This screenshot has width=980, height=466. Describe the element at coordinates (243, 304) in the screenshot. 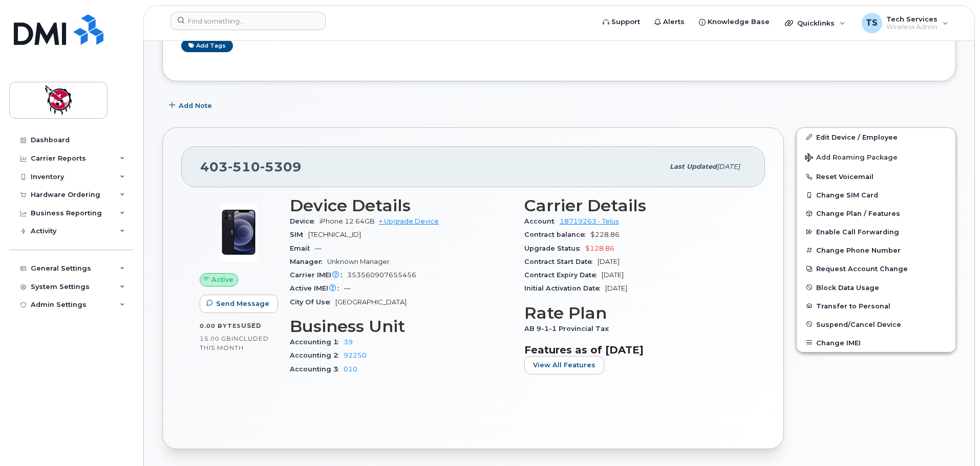

I see `span: Send Message` at that location.